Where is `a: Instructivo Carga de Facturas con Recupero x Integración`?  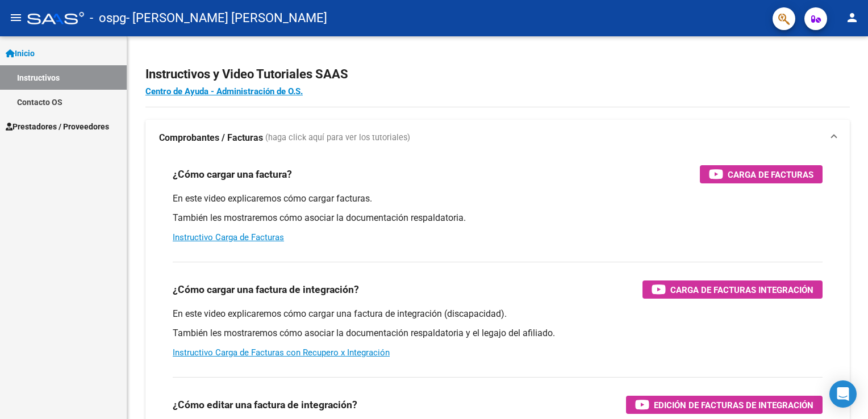
a: Instructivo Carga de Facturas con Recupero x Integración is located at coordinates (281, 353).